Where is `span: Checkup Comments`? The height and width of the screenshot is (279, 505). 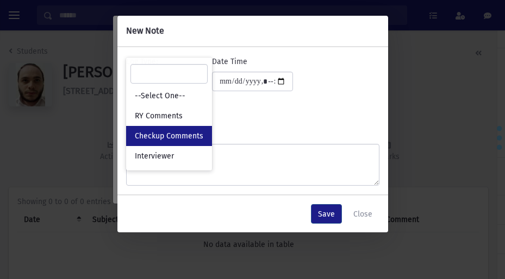
span: Checkup Comments is located at coordinates (169, 136).